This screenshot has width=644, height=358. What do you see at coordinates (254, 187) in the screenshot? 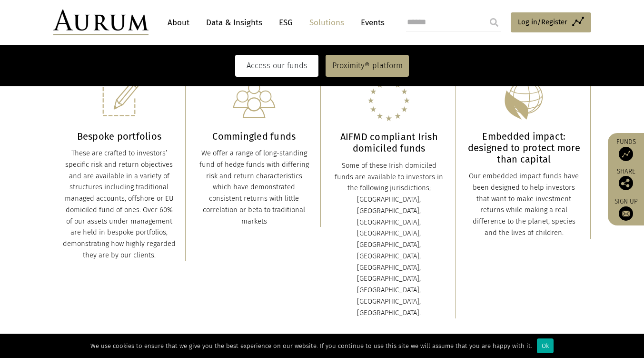
I see `div: We offer a range of long-standing fund of hedge funds with differing risk and return characterist...` at bounding box center [254, 187].